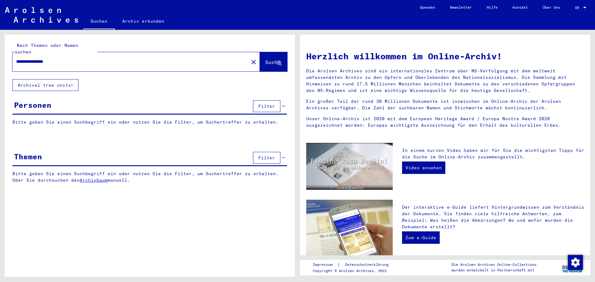 The height and width of the screenshot is (282, 595). I want to click on img: eguide.jpg, so click(349, 229).